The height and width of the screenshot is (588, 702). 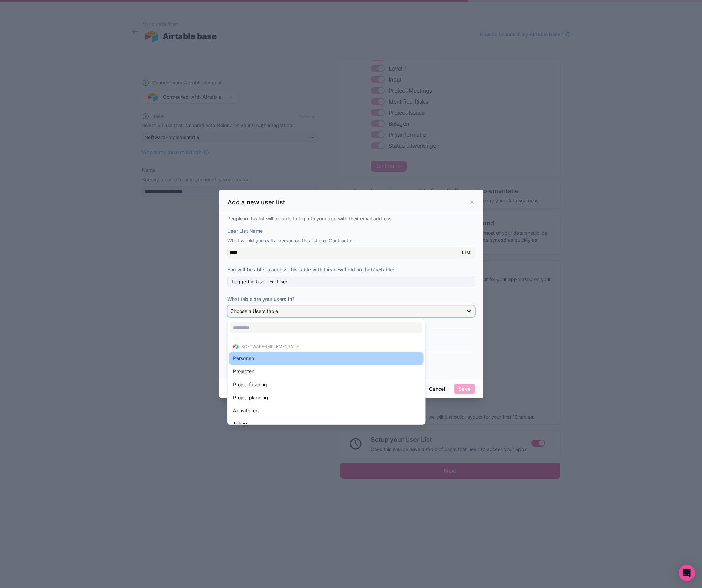 I want to click on span: Taken, so click(x=240, y=424).